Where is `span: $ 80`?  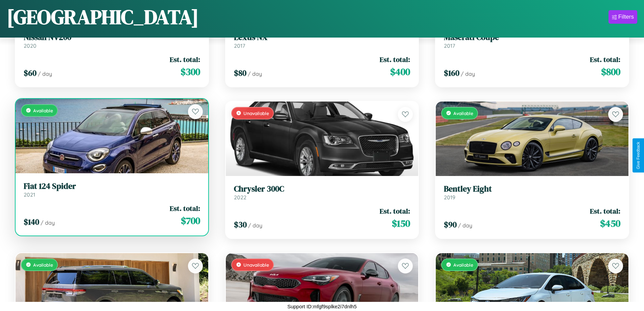
span: $ 80 is located at coordinates (240, 73).